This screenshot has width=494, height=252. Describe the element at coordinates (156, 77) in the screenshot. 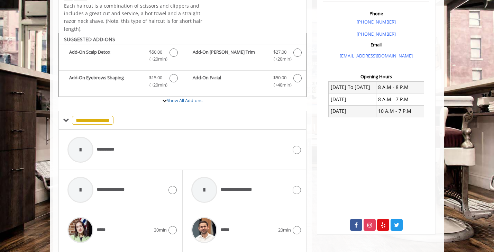

I see `span: $15.00` at that location.